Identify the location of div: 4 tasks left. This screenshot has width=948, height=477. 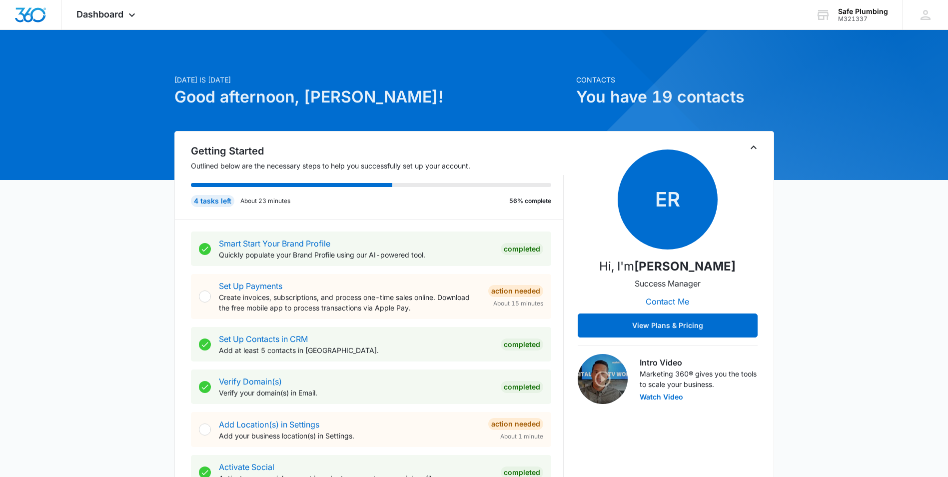
(212, 201).